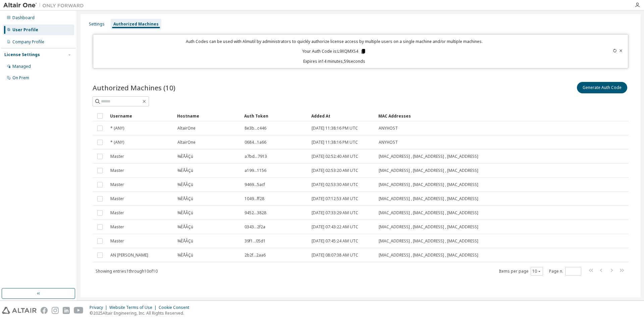 The image size is (644, 320). What do you see at coordinates (136, 24) in the screenshot?
I see `div: Authorized Machines` at bounding box center [136, 24].